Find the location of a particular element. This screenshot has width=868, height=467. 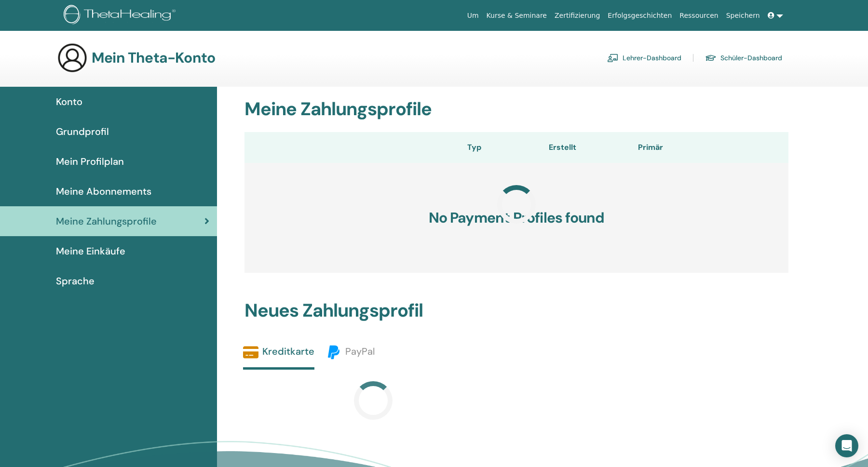

a: Um is located at coordinates (473, 15).